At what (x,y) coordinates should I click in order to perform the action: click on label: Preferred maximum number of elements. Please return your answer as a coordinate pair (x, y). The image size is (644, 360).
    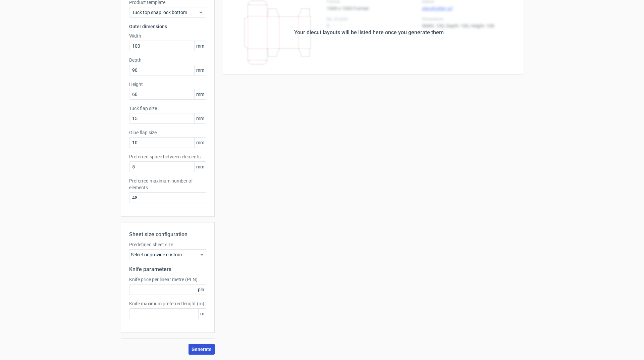
    Looking at the image, I should click on (168, 184).